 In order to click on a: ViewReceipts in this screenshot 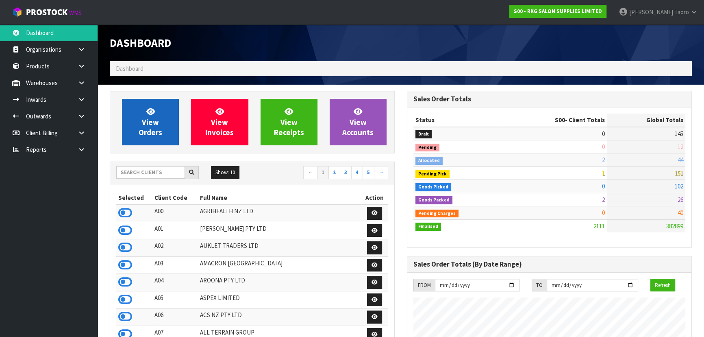, I will do `click(289, 122)`.